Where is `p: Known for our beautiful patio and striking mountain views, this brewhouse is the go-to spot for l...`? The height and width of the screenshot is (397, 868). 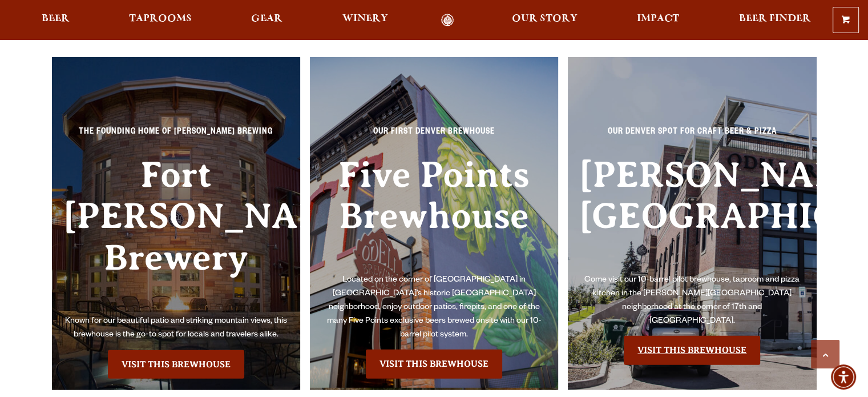 p: Known for our beautiful patio and striking mountain views, this brewhouse is the go-to spot for l... is located at coordinates (176, 328).